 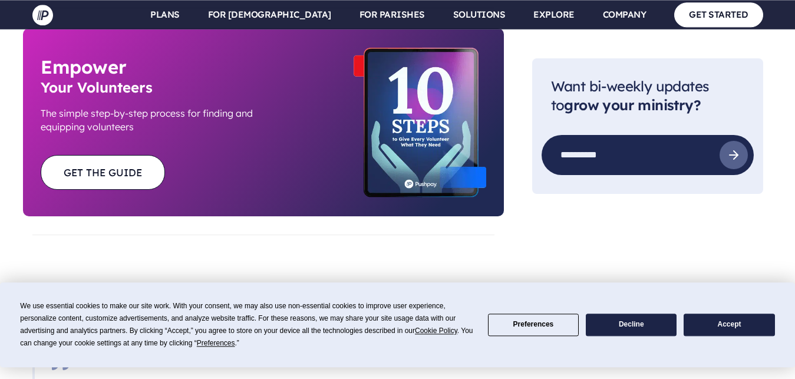 I want to click on button: Preferences, so click(x=533, y=325).